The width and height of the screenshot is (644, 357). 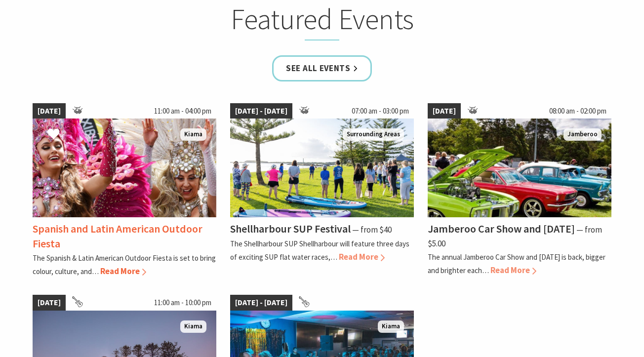 What do you see at coordinates (291, 229) in the screenshot?
I see `h4: Shellharbour SUP Festival` at bounding box center [291, 229].